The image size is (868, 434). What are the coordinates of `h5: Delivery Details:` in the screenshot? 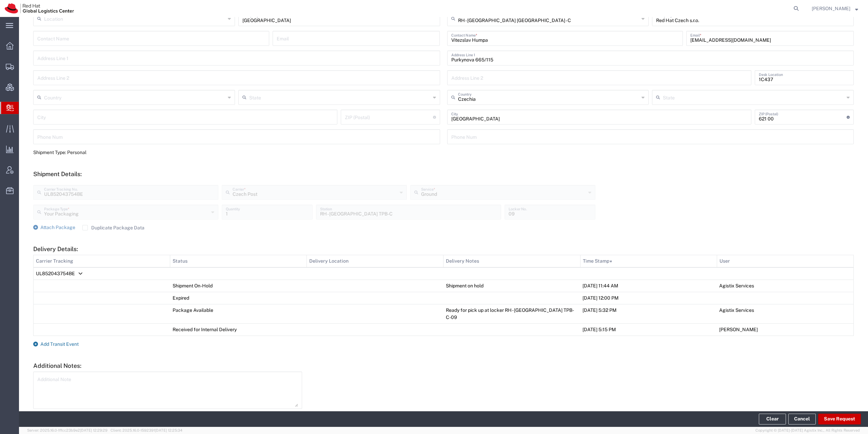 It's located at (443, 249).